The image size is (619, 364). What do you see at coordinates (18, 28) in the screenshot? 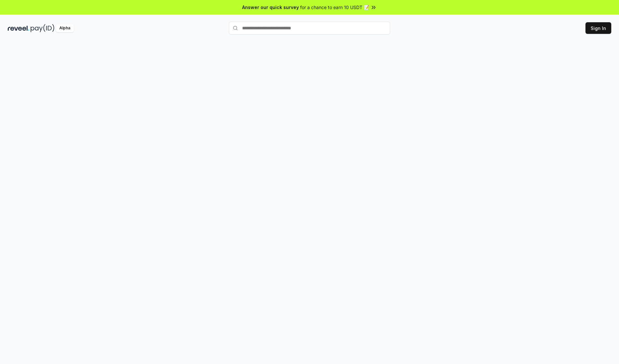
I see `img: reveel_dark` at bounding box center [18, 28].